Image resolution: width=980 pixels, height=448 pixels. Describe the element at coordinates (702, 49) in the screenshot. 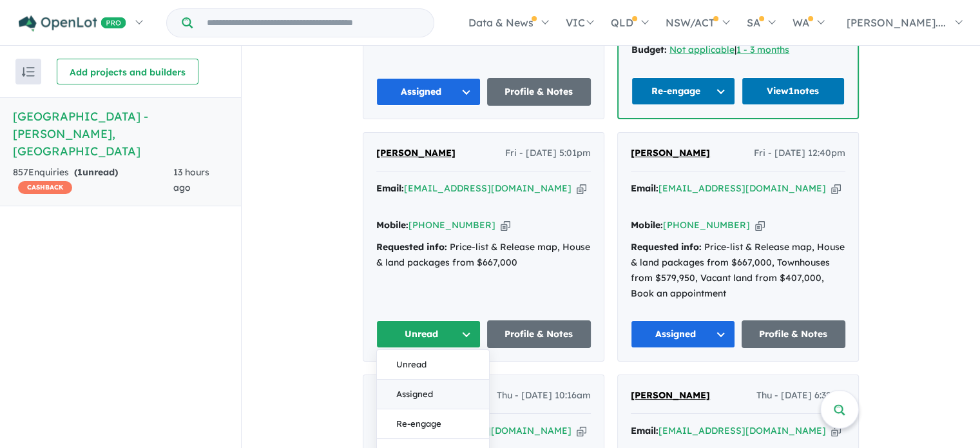

I see `u: Not applicable` at that location.